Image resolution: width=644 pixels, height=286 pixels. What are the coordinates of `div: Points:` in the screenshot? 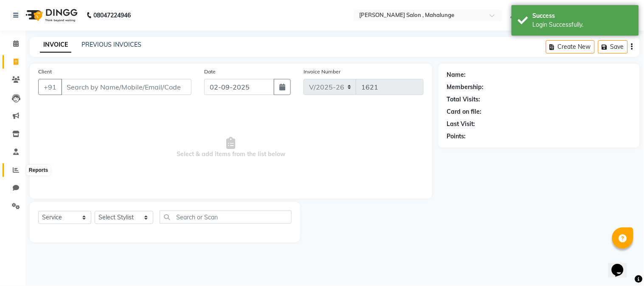 It's located at (456, 136).